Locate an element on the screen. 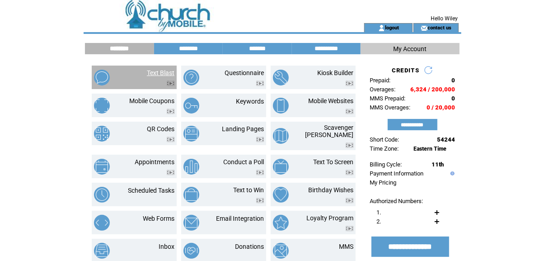 The image size is (545, 261). span: MMS Prepaid: is located at coordinates (387, 98).